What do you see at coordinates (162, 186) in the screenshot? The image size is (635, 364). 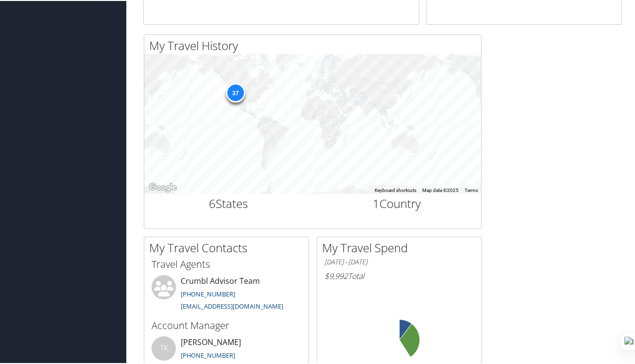 I see `a: Open this area in Google Maps (opens a new window)` at bounding box center [162, 186].